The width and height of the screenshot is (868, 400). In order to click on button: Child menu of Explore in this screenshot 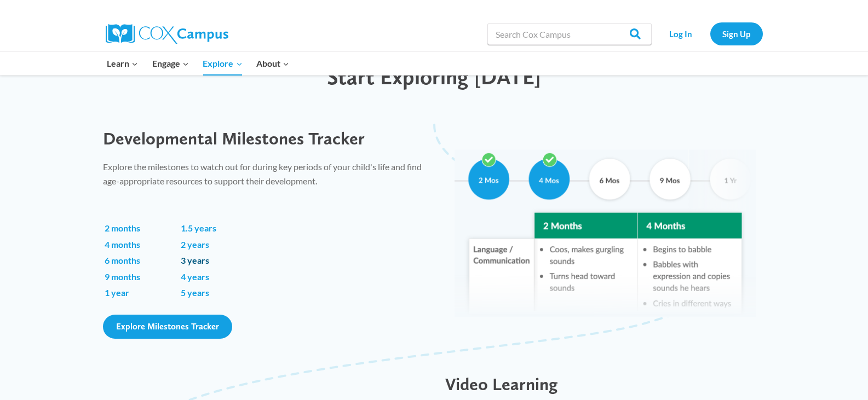, I will do `click(223, 63)`.